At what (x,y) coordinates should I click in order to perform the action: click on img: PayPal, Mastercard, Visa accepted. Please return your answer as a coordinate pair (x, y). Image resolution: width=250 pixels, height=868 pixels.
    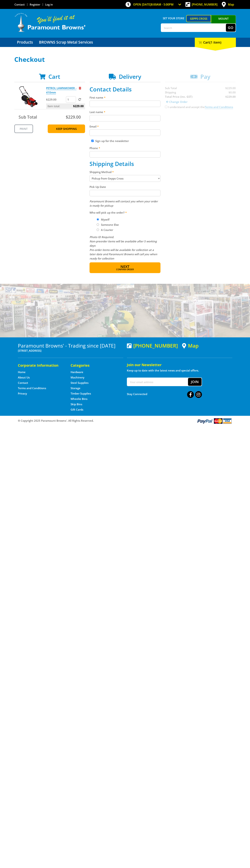
    Looking at the image, I should click on (214, 421).